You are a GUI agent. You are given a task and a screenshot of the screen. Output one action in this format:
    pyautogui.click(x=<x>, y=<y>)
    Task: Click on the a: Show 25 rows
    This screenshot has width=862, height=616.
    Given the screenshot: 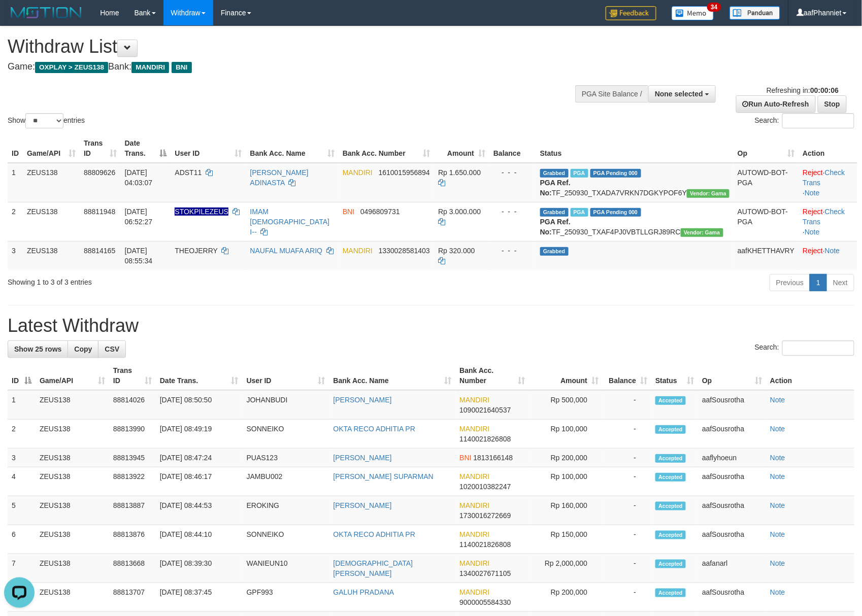 What is the action you would take?
    pyautogui.click(x=38, y=349)
    